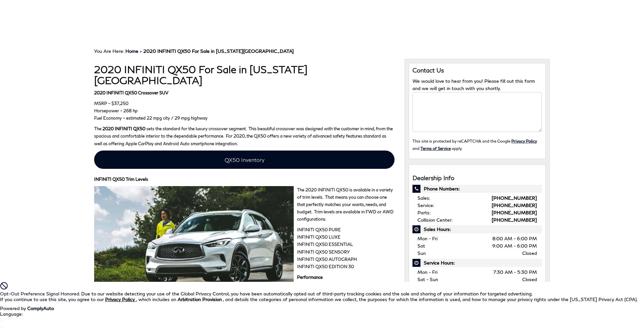 This screenshot has width=644, height=328. Describe the element at coordinates (244, 160) in the screenshot. I see `a: QX50 Inventory` at that location.